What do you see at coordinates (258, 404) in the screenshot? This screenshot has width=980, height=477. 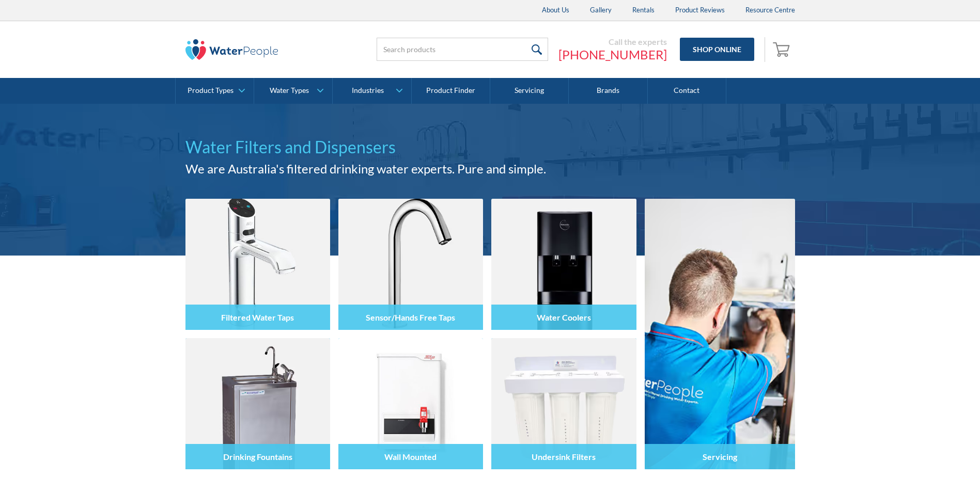 I see `img: Drinking Fountains` at bounding box center [258, 404].